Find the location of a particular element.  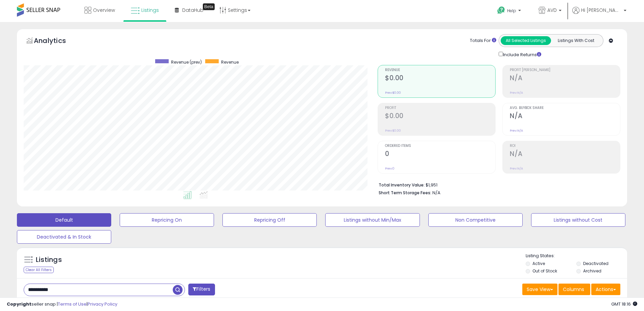

label: Archived is located at coordinates (593, 271).